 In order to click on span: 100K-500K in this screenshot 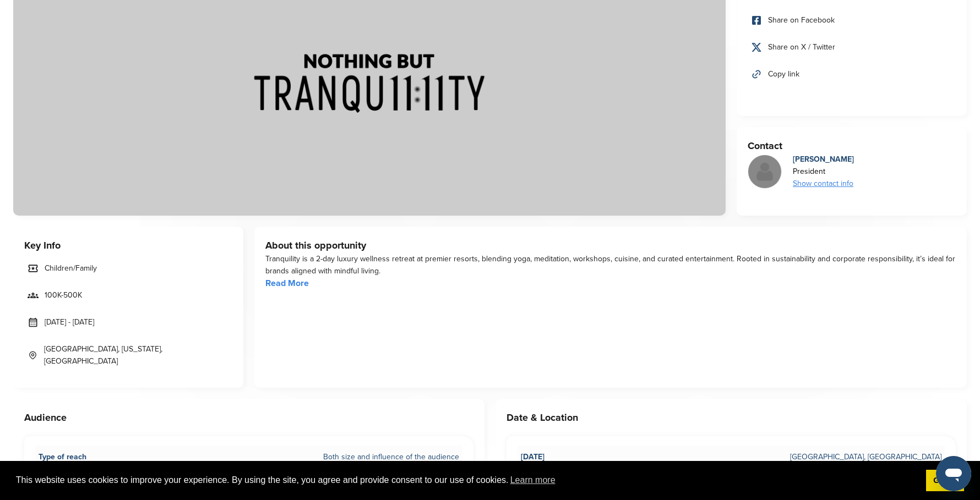, I will do `click(64, 296)`.